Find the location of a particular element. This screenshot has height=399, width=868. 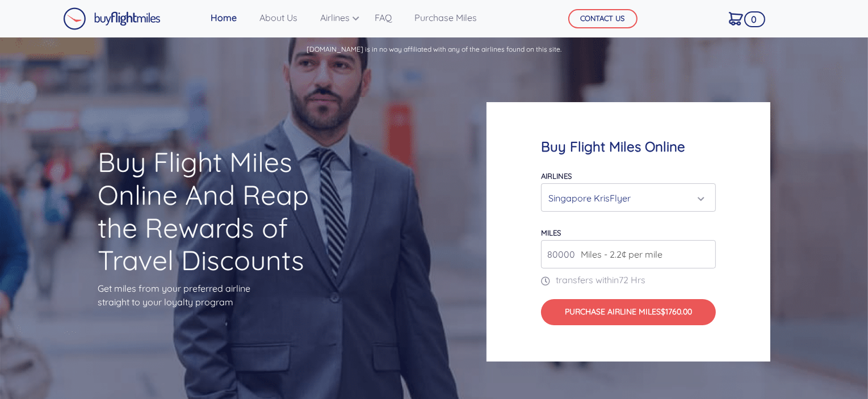

a: Airlines is located at coordinates (336, 18).